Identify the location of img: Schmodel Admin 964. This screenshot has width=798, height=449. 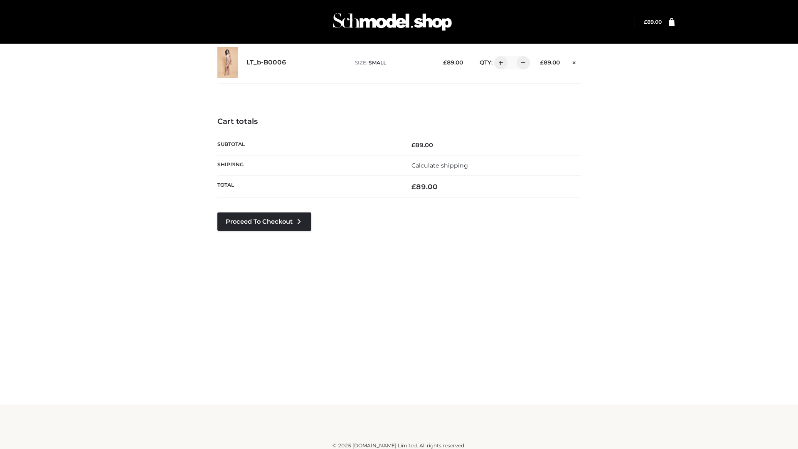
(392, 22).